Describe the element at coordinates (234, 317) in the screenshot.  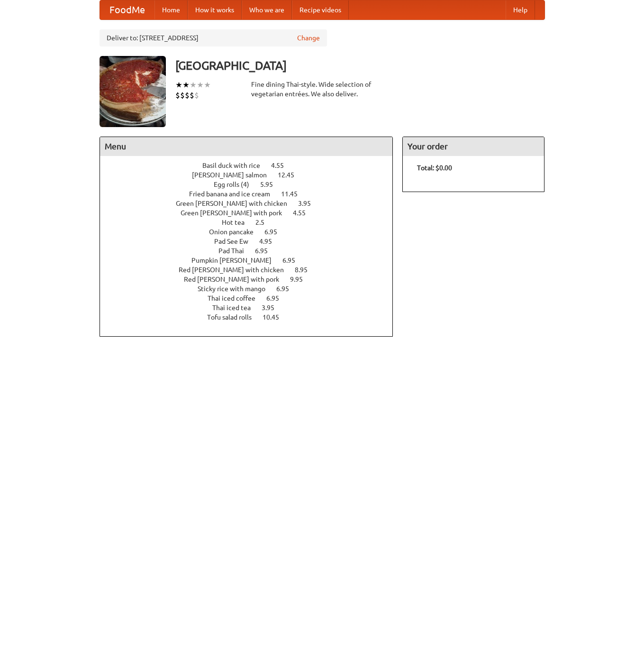
I see `span: Tofu salad rolls` at that location.